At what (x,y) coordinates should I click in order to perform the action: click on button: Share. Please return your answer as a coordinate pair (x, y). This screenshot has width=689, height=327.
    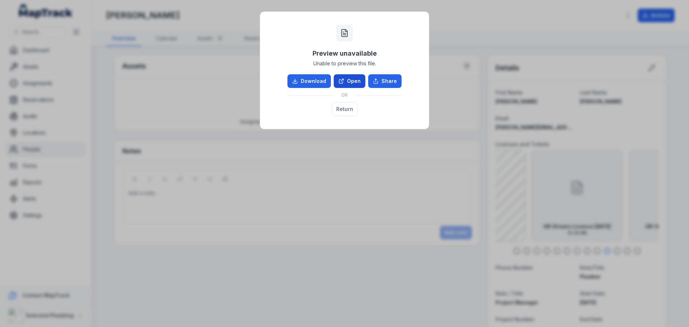
    Looking at the image, I should click on (385, 81).